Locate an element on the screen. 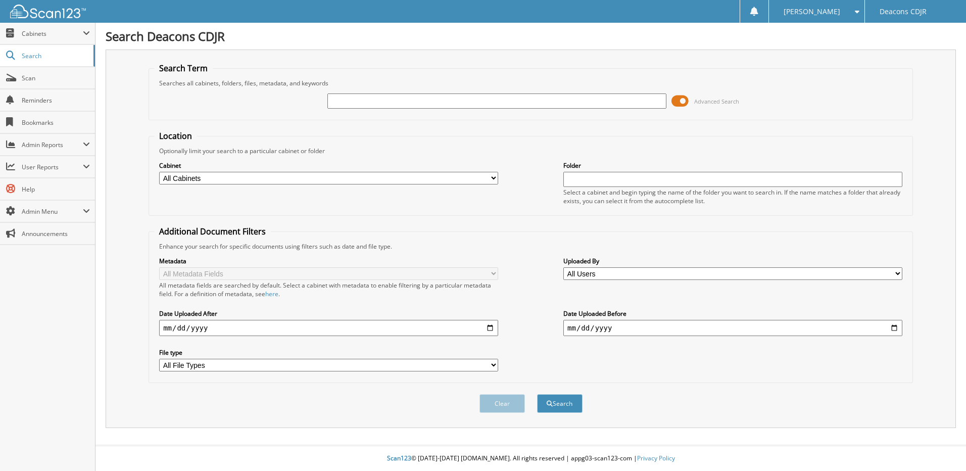 This screenshot has width=966, height=471. button: Clear is located at coordinates (502, 403).